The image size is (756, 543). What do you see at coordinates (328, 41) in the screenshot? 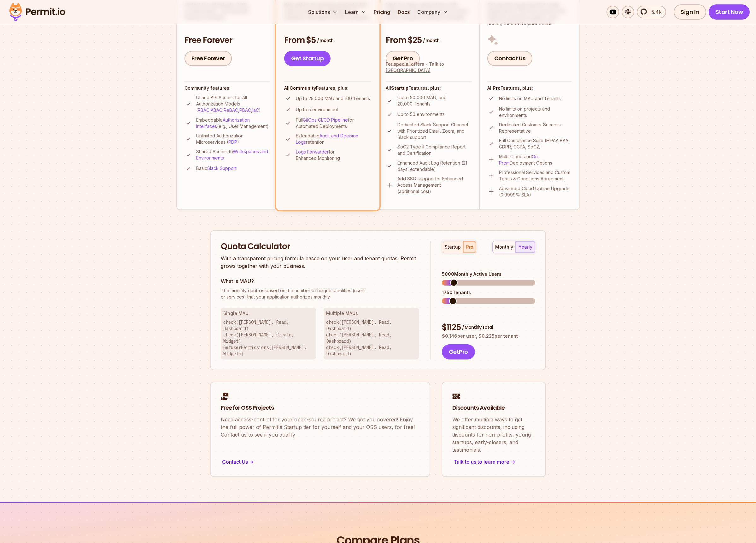
I see `h3: From $5` at bounding box center [328, 41].